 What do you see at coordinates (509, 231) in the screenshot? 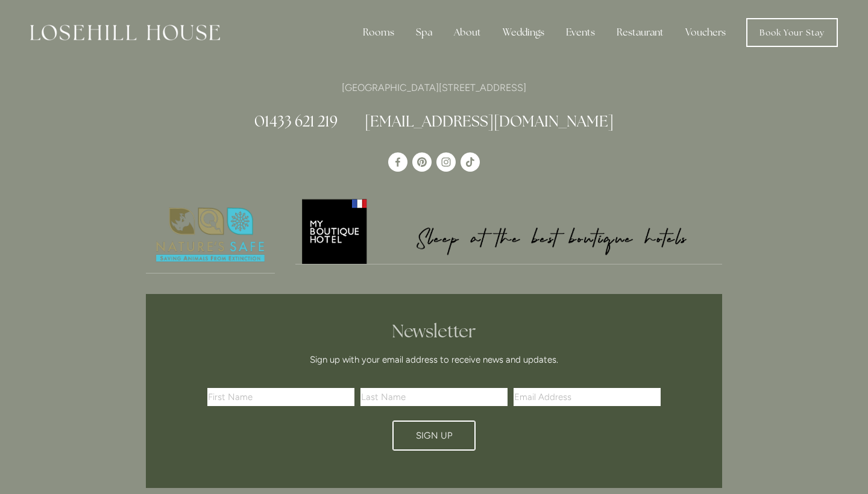
I see `img: My Boutique Hotel - Logo` at bounding box center [509, 231].